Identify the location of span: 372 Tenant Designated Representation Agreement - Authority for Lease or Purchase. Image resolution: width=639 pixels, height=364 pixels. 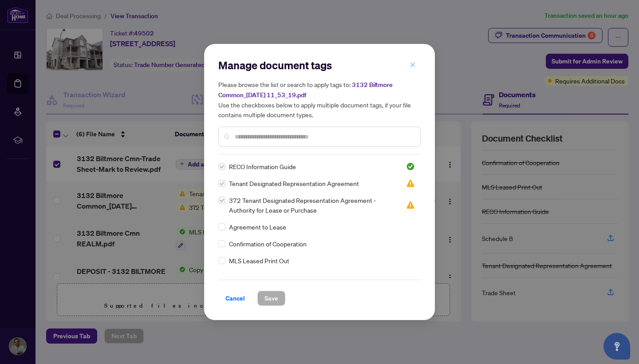
(312, 205).